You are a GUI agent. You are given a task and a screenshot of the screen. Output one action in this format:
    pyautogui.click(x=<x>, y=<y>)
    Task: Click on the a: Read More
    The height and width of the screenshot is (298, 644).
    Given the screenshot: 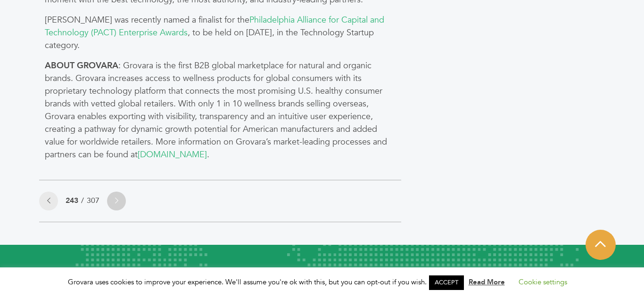 What is the action you would take?
    pyautogui.click(x=486, y=282)
    